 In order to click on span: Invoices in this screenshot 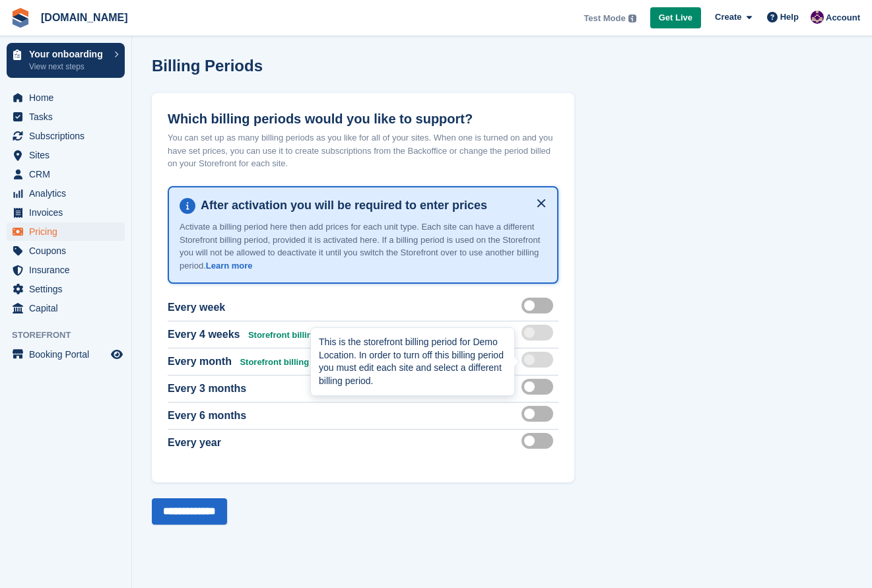, I will do `click(68, 213)`.